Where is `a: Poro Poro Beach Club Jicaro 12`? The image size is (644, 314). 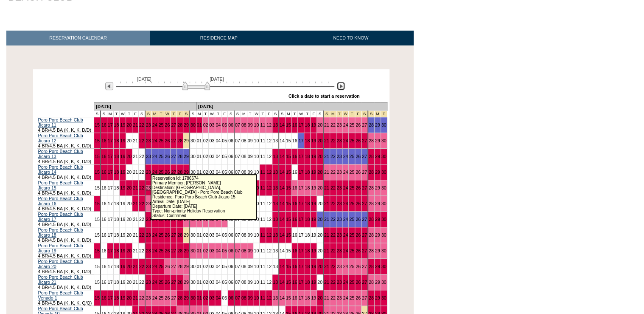 a: Poro Poro Beach Club Jicaro 12 is located at coordinates (60, 138).